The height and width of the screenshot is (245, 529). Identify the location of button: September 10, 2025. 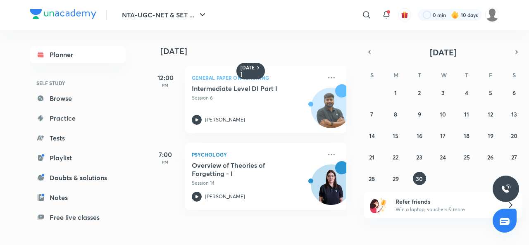
(443, 114).